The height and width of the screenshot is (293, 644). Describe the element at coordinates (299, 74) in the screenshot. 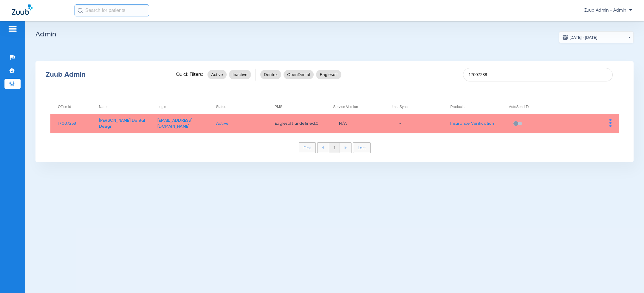

I see `span: OpenDental` at that location.